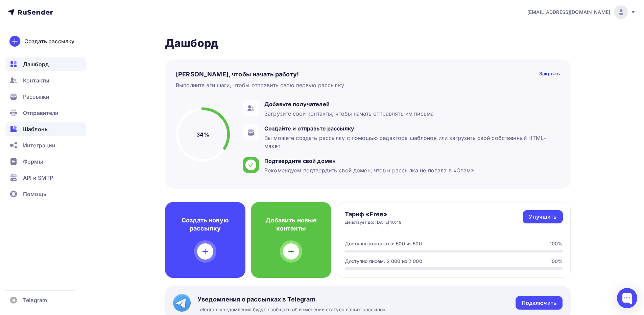 The width and height of the screenshot is (644, 315). I want to click on div: Выполните эти шаги, чтобы отправить свою первую рассылку, so click(260, 85).